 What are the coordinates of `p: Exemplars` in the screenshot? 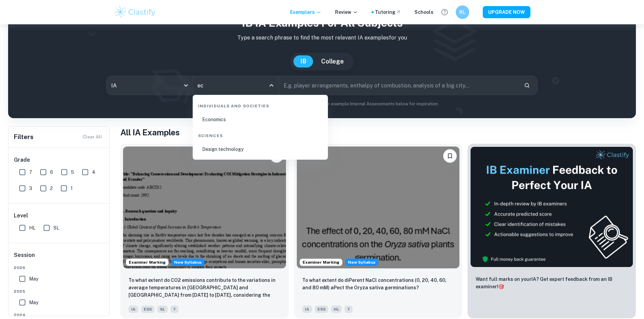 It's located at (305, 12).